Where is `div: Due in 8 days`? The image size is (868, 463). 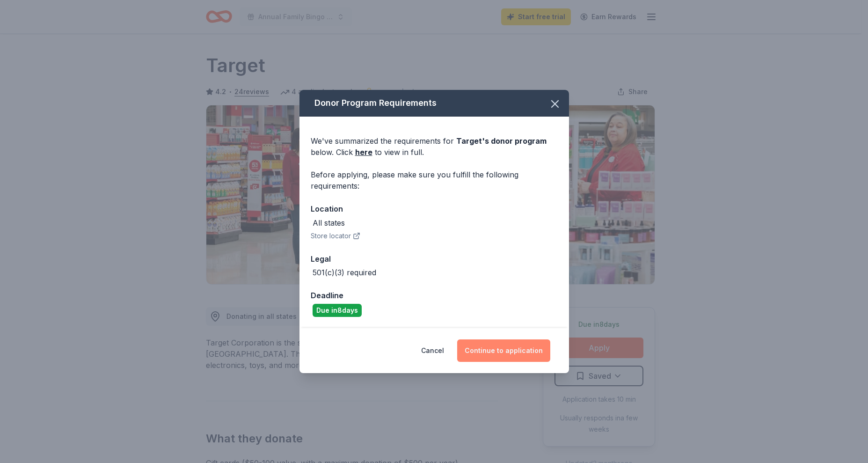 div: Due in 8 days is located at coordinates (337, 311).